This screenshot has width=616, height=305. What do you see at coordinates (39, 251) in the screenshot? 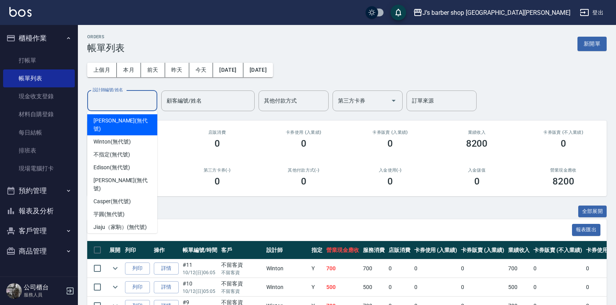
I see `button: 商品管理` at bounding box center [39, 251].